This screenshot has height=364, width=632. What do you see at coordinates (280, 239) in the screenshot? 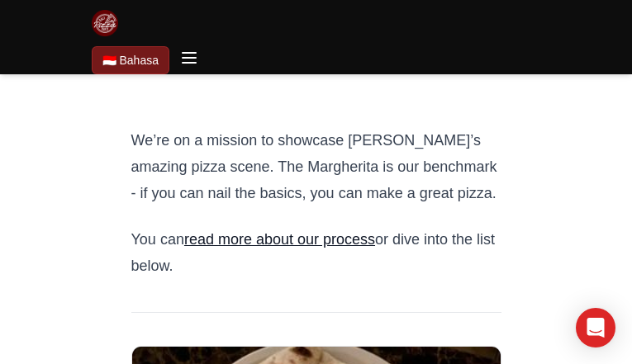
I see `a: read more about our process` at bounding box center [280, 239].